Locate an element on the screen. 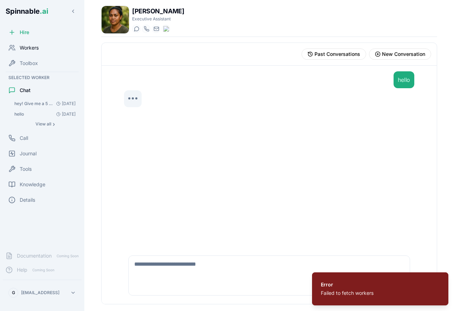 The height and width of the screenshot is (311, 454). span: Details is located at coordinates (27, 200).